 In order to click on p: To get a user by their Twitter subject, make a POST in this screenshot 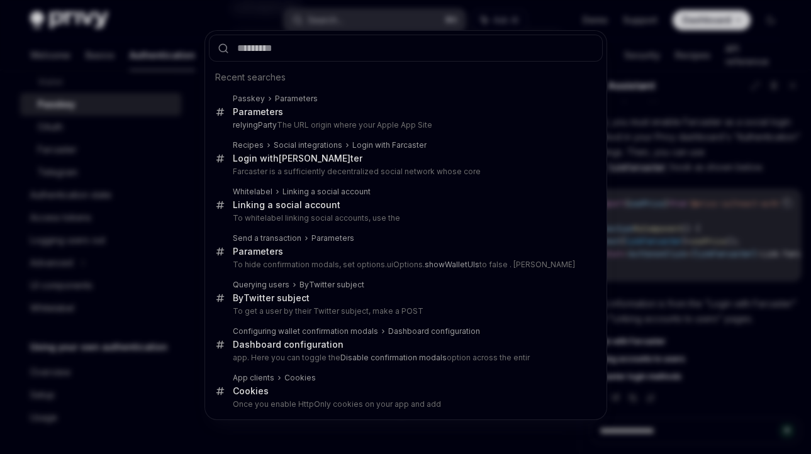, I will do `click(405, 311)`.